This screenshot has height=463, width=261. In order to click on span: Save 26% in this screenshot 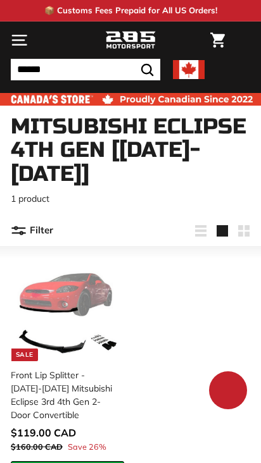, I will do `click(87, 447)`.